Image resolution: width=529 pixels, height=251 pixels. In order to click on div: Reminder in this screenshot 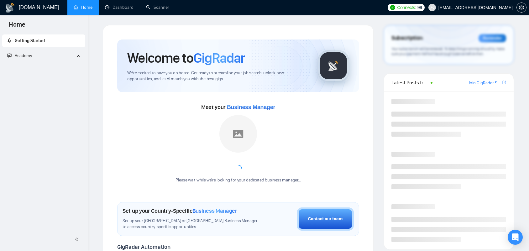, I will do `click(493, 38)`.